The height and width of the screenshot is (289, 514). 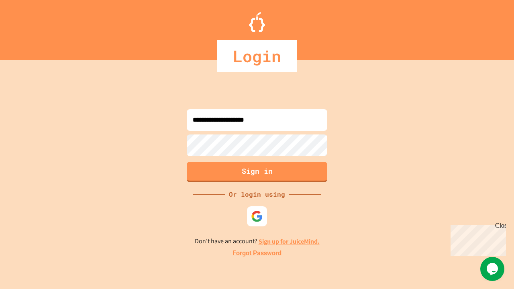 What do you see at coordinates (257, 172) in the screenshot?
I see `button: Sign in` at bounding box center [257, 172].